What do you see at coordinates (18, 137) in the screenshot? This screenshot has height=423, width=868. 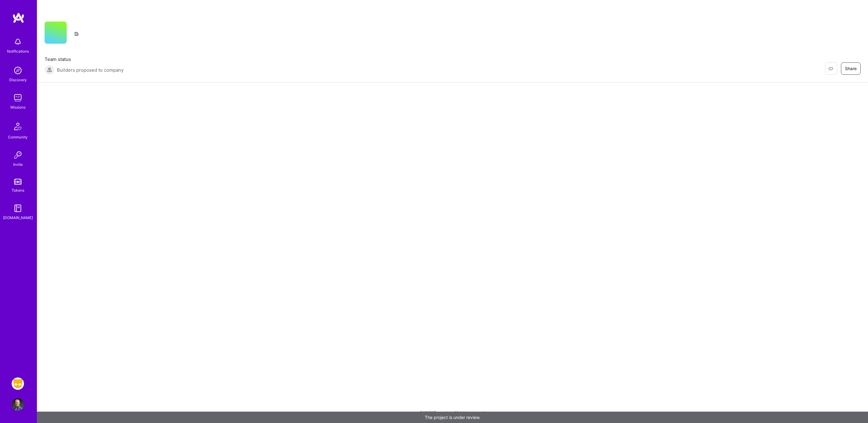 I see `div: Community` at bounding box center [18, 137].